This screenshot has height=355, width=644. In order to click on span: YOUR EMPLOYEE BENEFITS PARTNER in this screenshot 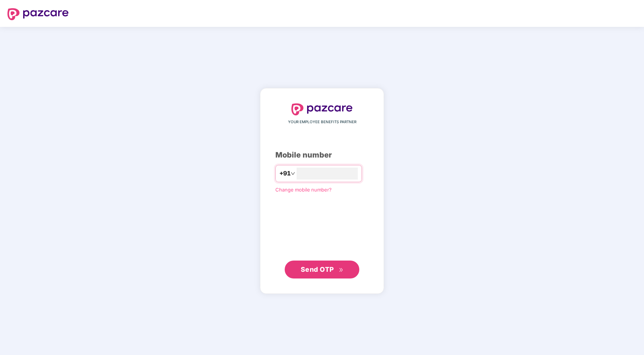, I will do `click(322, 122)`.